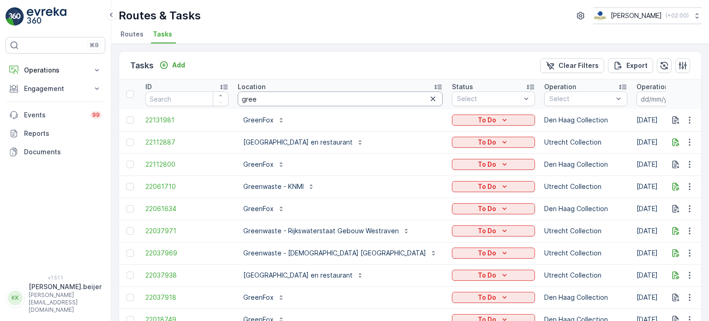 The image size is (709, 321). What do you see at coordinates (252, 87) in the screenshot?
I see `p: Location` at bounding box center [252, 87].